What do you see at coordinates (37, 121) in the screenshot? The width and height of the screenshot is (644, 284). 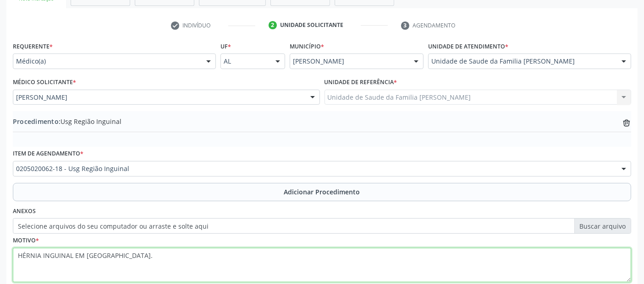 I see `span: Procedimento:` at bounding box center [37, 121].